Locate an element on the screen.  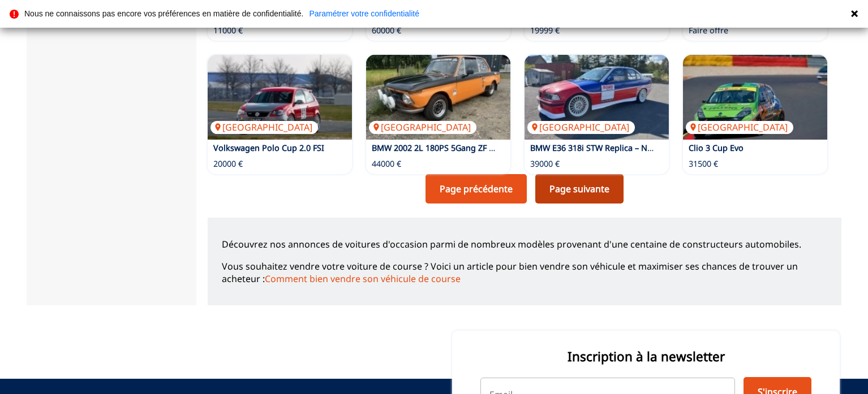
img: BMW 2002 2L 180PS 5Gang ZF viele Extras Tüv 2026 FIA is located at coordinates (438, 97).